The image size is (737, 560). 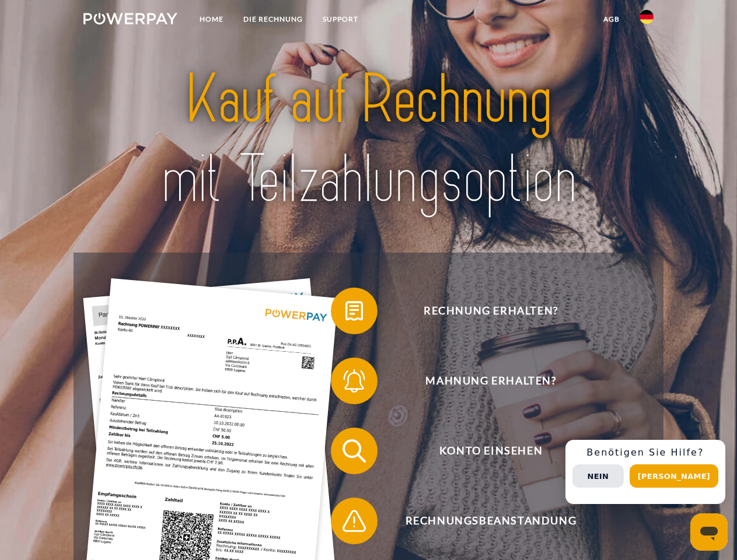 I want to click on button: Rechnung erhalten?, so click(x=483, y=311).